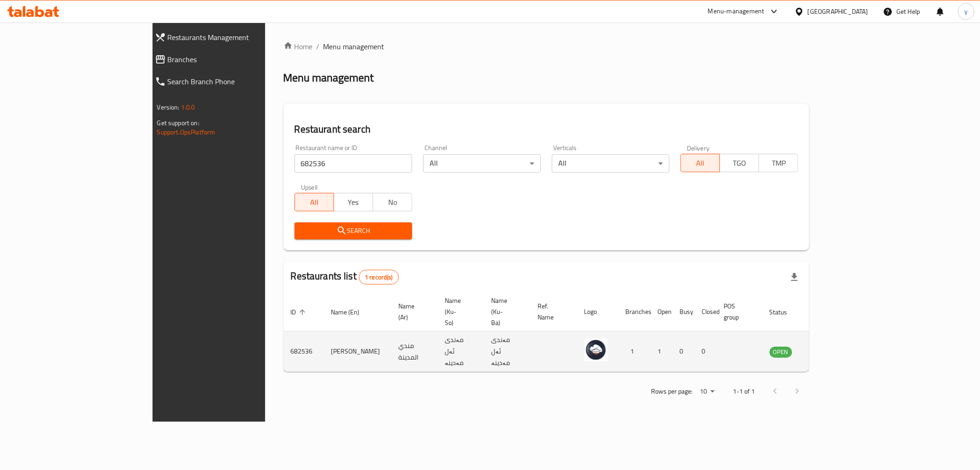  Describe the element at coordinates (738, 312) in the screenshot. I see `span: POS group` at that location.